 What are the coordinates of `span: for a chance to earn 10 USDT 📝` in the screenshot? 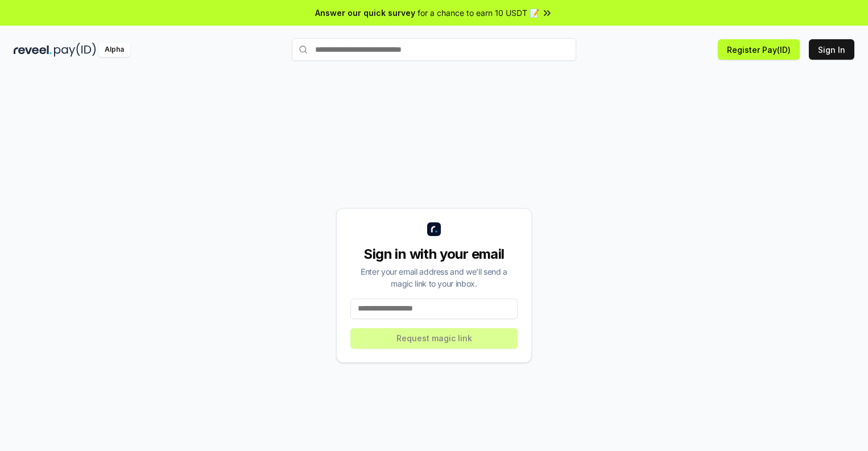 It's located at (478, 12).